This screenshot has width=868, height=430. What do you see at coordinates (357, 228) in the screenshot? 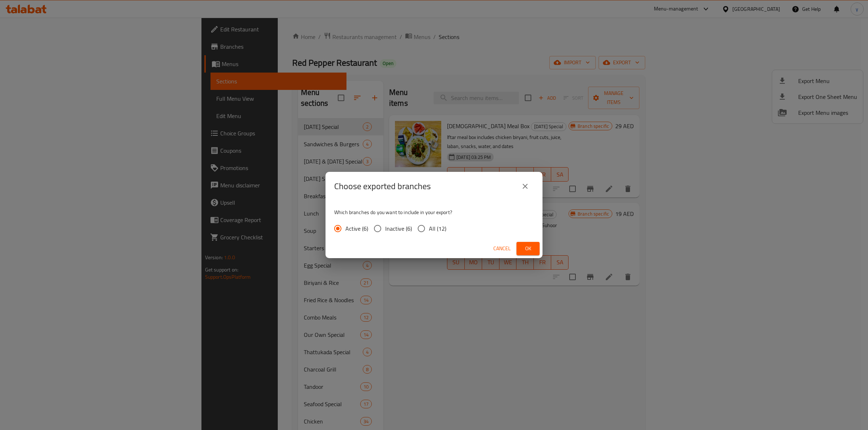
I see `span: Active (6)` at bounding box center [357, 228].